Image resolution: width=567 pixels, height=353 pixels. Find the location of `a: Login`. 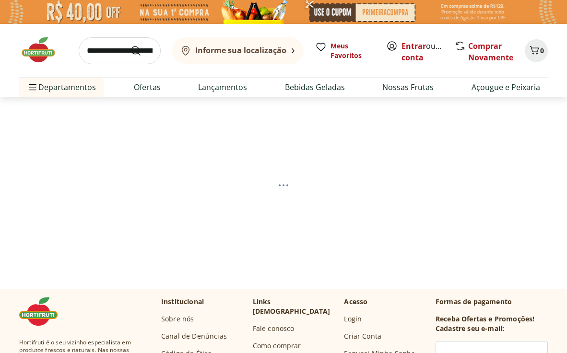

a: Login is located at coordinates (353, 319).